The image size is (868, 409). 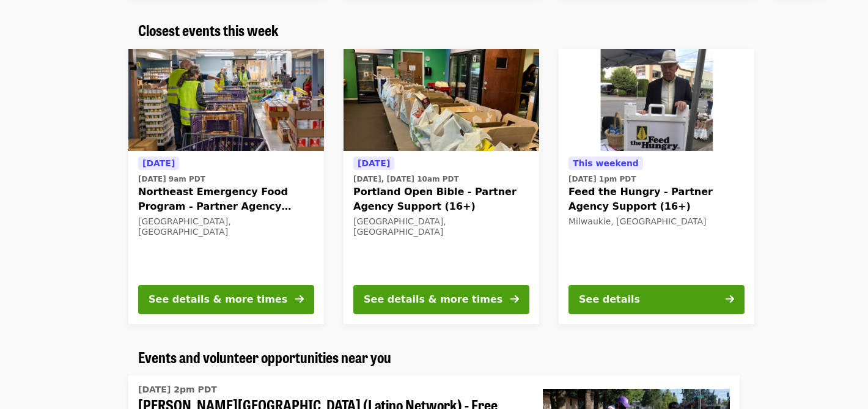 I want to click on span: Events and volunteer opportunities near you, so click(x=265, y=356).